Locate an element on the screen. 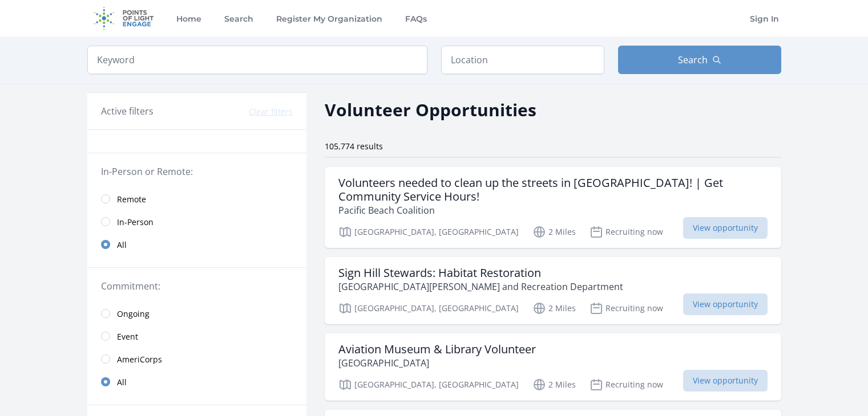  a: Remote is located at coordinates (197, 199).